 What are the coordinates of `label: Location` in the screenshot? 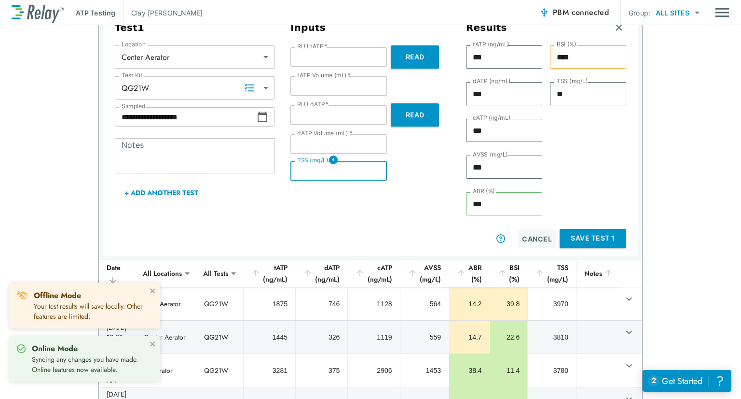 It's located at (134, 44).